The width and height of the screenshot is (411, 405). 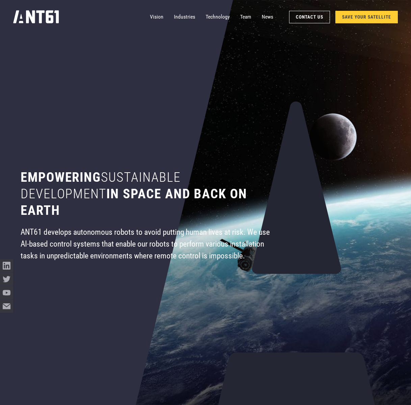 What do you see at coordinates (185, 17) in the screenshot?
I see `a: Industries` at bounding box center [185, 17].